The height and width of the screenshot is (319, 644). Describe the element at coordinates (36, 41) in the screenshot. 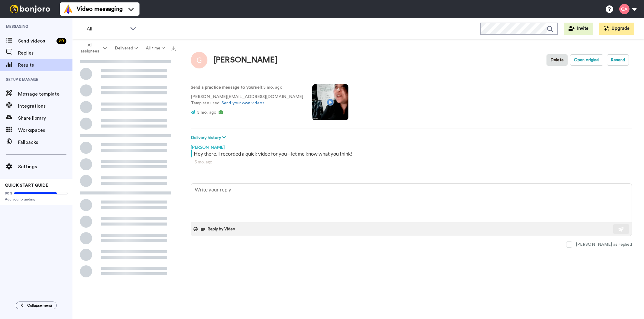

I see `span: Send videos` at that location.